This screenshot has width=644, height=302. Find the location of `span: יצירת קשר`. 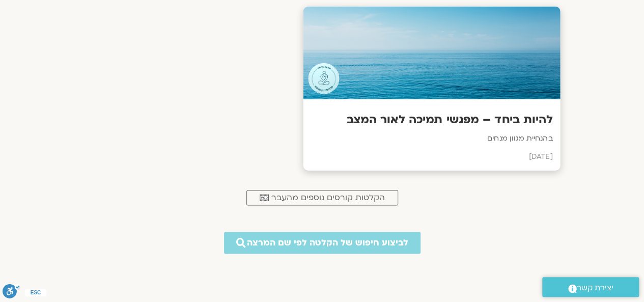

span: יצירת קשר is located at coordinates (595, 288).